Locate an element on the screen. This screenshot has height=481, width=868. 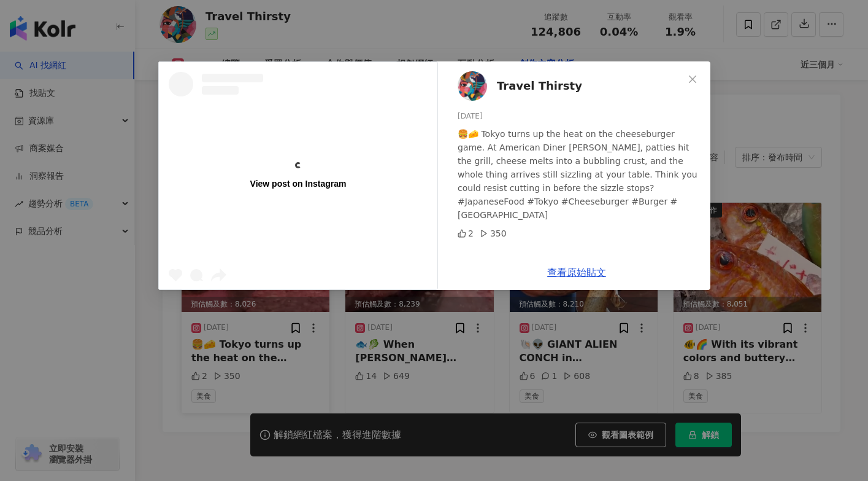
img: KOL Avatar is located at coordinates (472, 86).